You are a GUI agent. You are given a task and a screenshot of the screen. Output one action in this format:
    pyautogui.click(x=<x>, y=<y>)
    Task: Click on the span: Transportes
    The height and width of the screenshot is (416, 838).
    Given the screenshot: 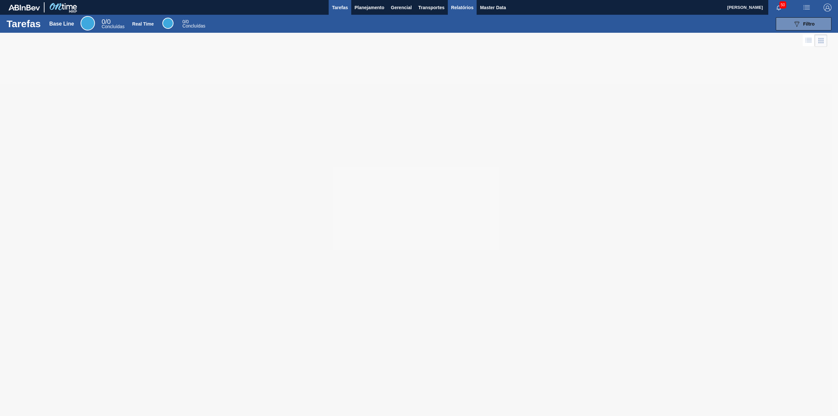 What is the action you would take?
    pyautogui.click(x=432, y=8)
    